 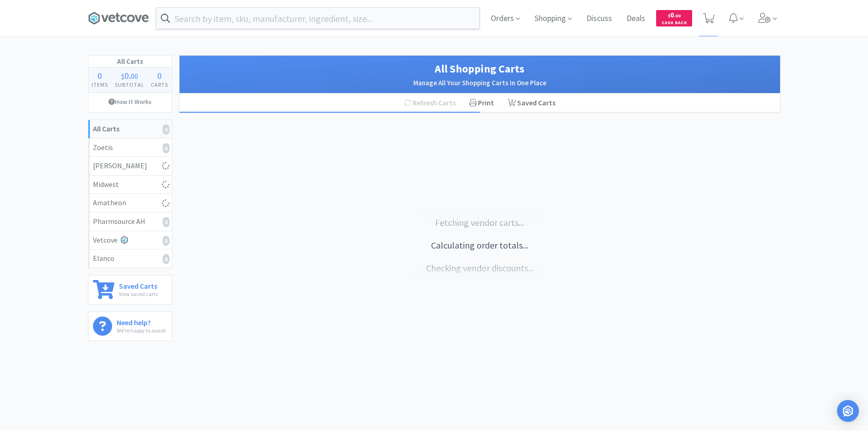 I want to click on div: Open Intercom Messenger, so click(x=848, y=411).